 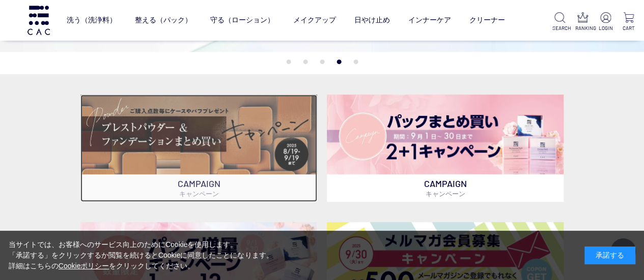 What do you see at coordinates (322, 62) in the screenshot?
I see `button: 3 of 5` at bounding box center [322, 62].